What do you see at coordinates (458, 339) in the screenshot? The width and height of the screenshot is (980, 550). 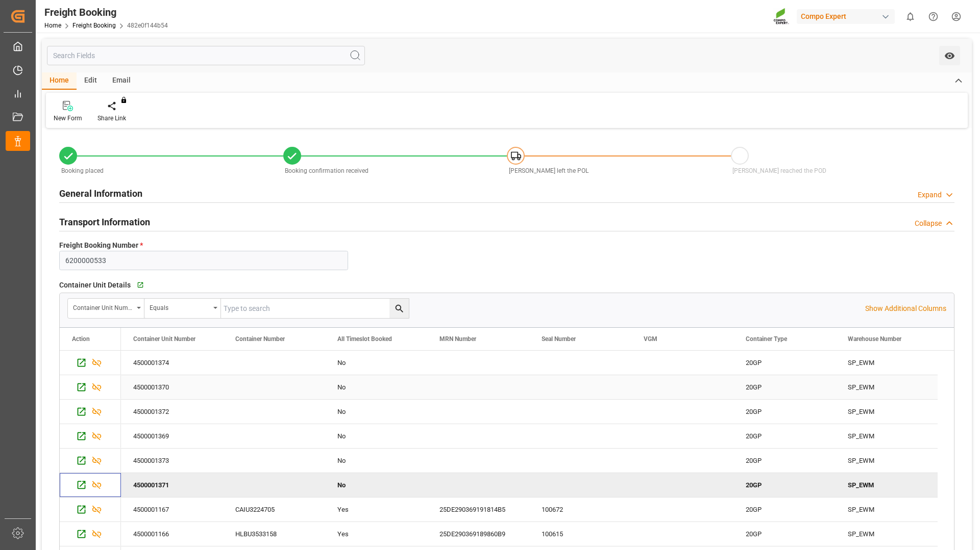 I see `span: MRN Number` at bounding box center [458, 339].